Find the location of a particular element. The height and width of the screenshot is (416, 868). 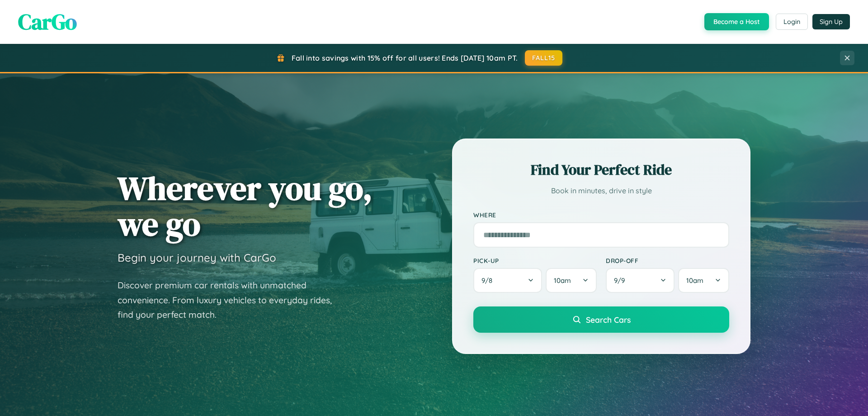

button: FALL15 is located at coordinates (544, 58).